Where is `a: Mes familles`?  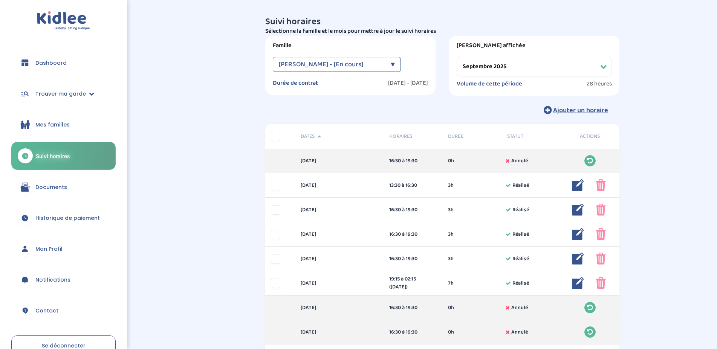 a: Mes familles is located at coordinates (63, 125).